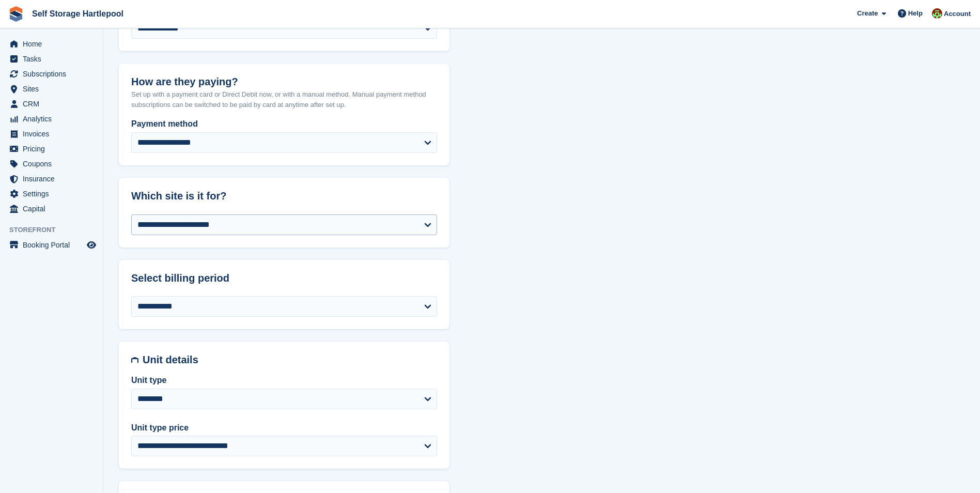 The height and width of the screenshot is (493, 980). What do you see at coordinates (284, 380) in the screenshot?
I see `label: Unit type` at bounding box center [284, 380].